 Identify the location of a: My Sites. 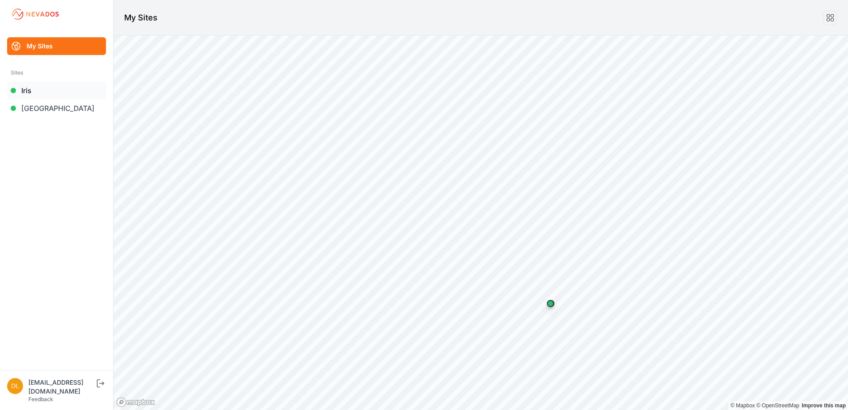
(56, 46).